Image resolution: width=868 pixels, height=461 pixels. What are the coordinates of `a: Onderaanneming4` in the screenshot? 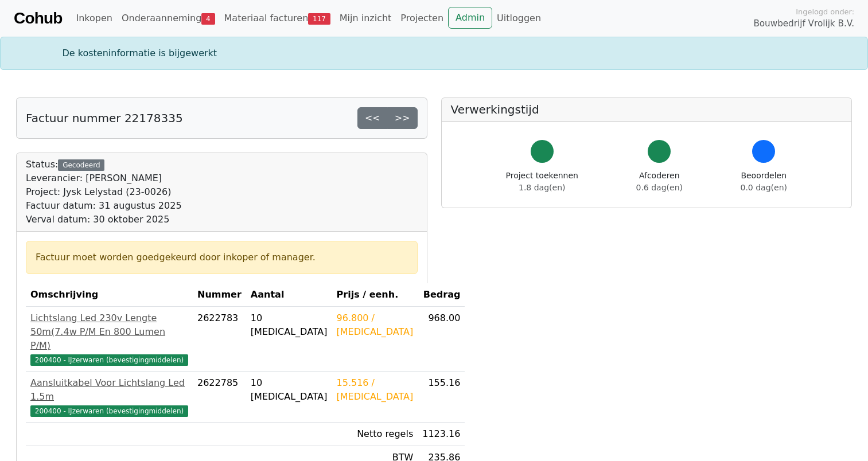 It's located at (168, 19).